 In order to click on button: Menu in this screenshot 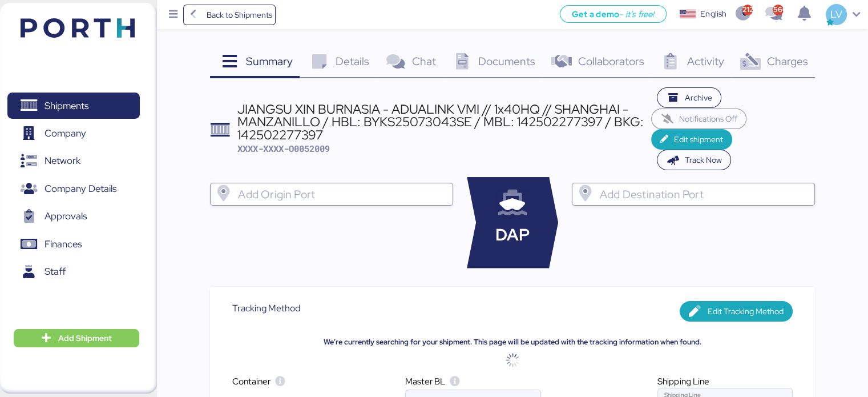, I will do `click(174, 15)`.